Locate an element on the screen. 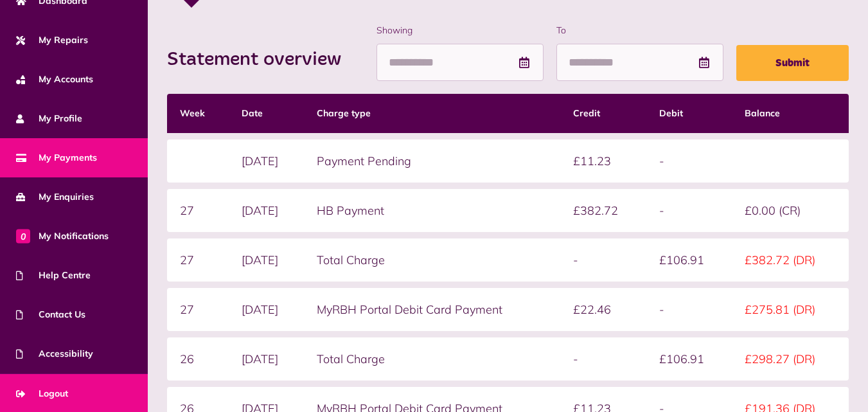  span: 0 is located at coordinates (23, 236).